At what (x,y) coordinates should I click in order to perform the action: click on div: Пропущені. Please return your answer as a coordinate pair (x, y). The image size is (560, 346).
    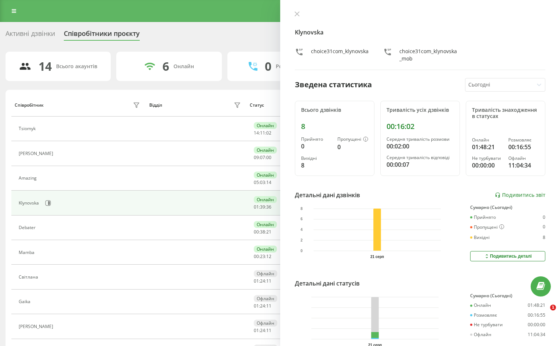
    Looking at the image, I should click on (353, 140).